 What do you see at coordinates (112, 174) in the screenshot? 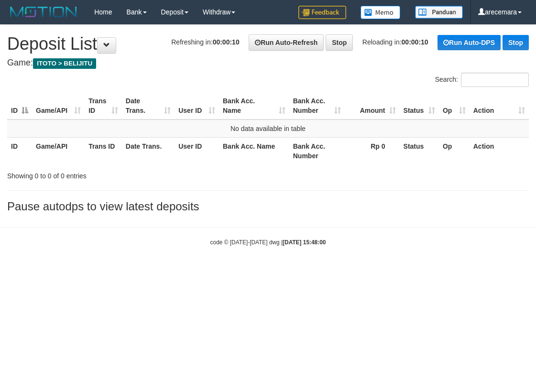
I see `div: Showing 0 to 0 of 0 entries` at bounding box center [112, 174].